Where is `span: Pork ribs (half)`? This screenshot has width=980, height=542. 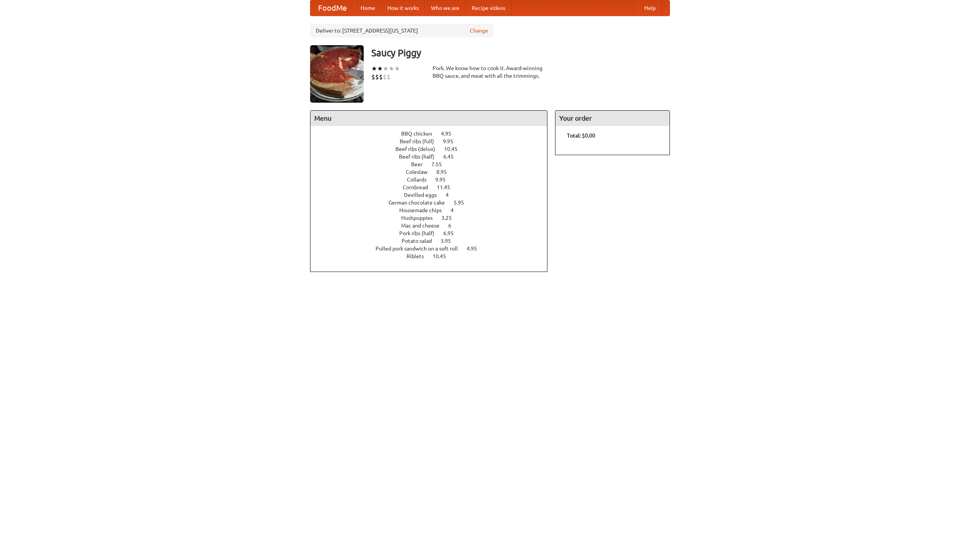
span: Pork ribs (half) is located at coordinates (421, 233).